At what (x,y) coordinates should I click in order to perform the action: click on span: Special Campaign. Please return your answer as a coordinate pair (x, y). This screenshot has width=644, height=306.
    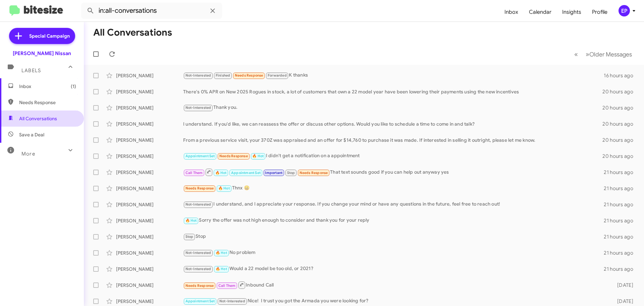
    Looking at the image, I should click on (49, 36).